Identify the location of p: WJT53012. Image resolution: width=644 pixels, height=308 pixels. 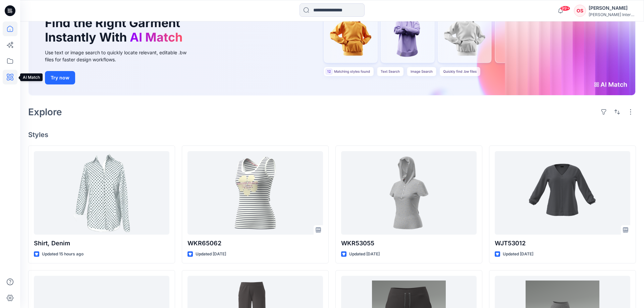
(562, 243).